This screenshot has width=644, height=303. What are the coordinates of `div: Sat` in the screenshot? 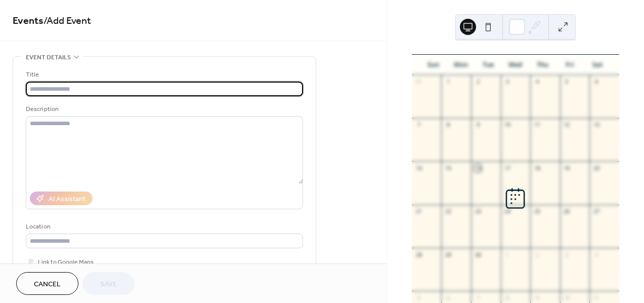 It's located at (597, 65).